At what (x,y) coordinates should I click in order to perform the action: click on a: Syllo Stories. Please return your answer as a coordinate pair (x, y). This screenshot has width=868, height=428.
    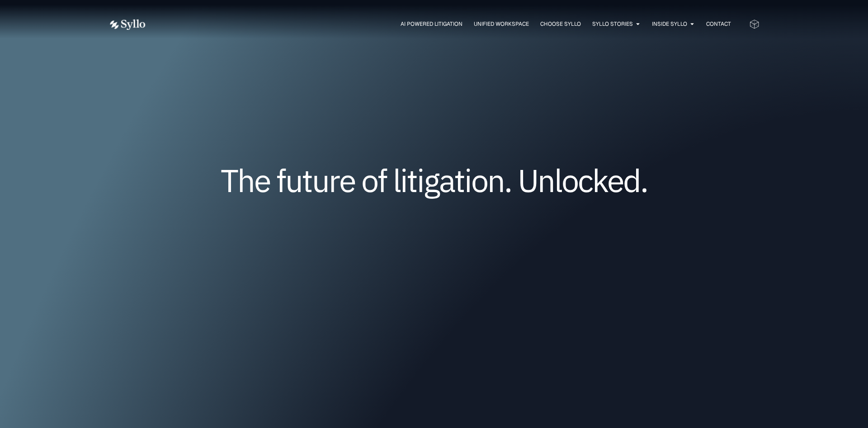
    Looking at the image, I should click on (613, 24).